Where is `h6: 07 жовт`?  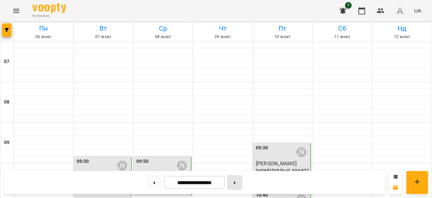
h6: 07 жовт is located at coordinates (103, 37).